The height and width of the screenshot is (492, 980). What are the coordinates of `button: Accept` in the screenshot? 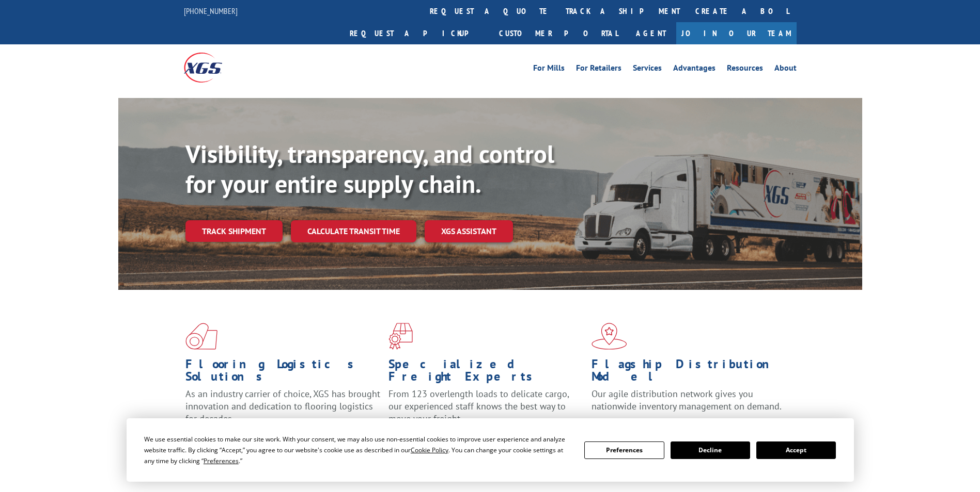 It's located at (796, 451).